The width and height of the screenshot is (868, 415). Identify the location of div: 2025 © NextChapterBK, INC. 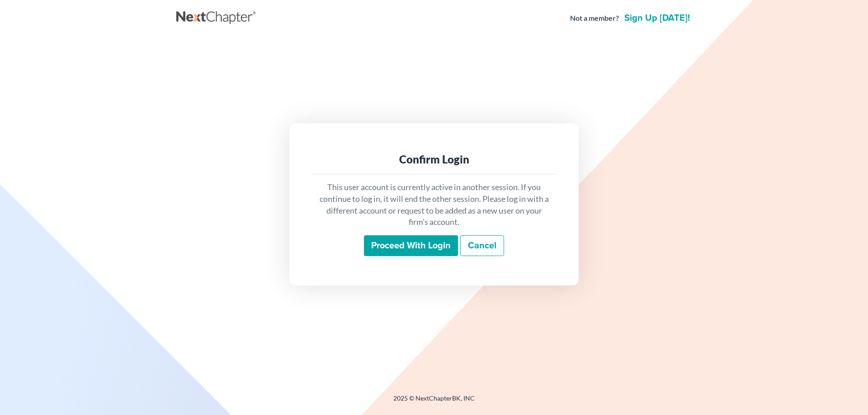
(434, 402).